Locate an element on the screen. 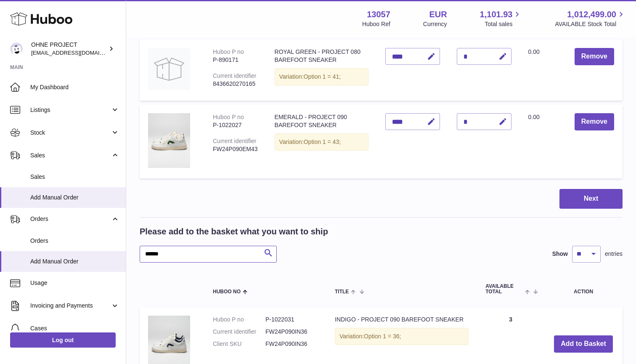 The height and width of the screenshot is (364, 636). strong: 13057 is located at coordinates (379, 14).